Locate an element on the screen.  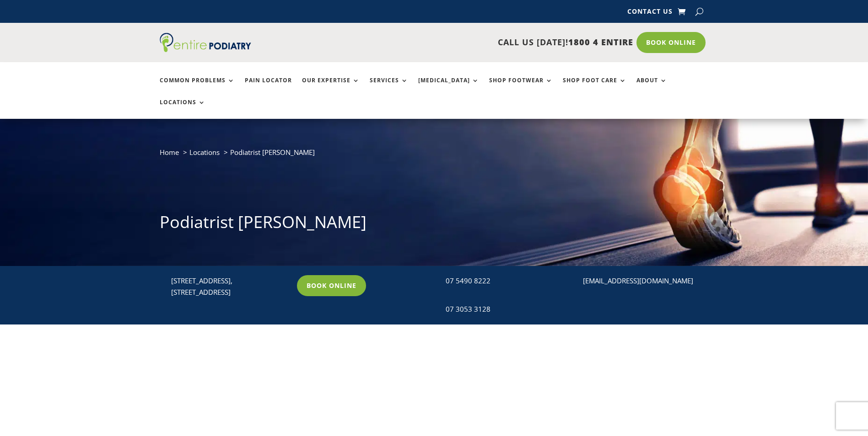
span: 1800 4 ENTIRE is located at coordinates (601, 42).